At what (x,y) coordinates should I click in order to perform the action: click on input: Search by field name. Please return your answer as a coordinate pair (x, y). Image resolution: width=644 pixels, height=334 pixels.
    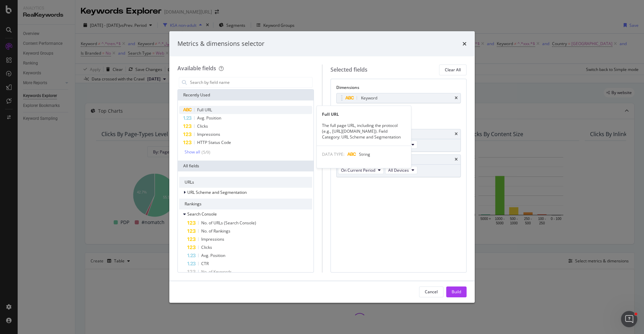
    Looking at the image, I should click on (251, 83).